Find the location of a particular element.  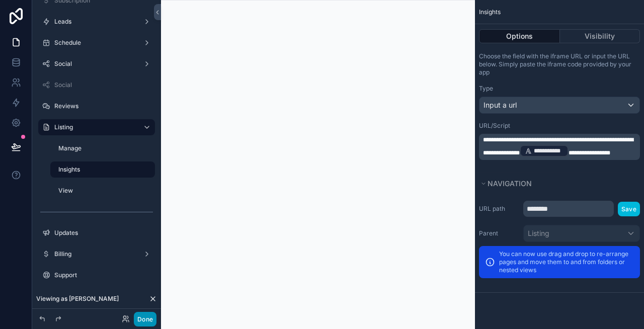

label: URL path is located at coordinates (499, 209).